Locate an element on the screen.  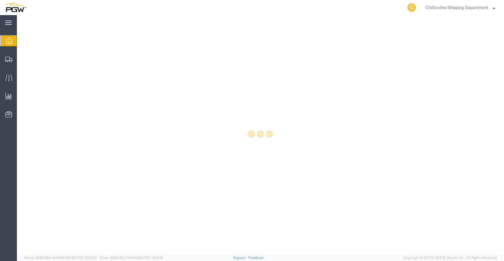
span: Server: 2025.18.0-4e47823f9d1 is located at coordinates (60, 258).